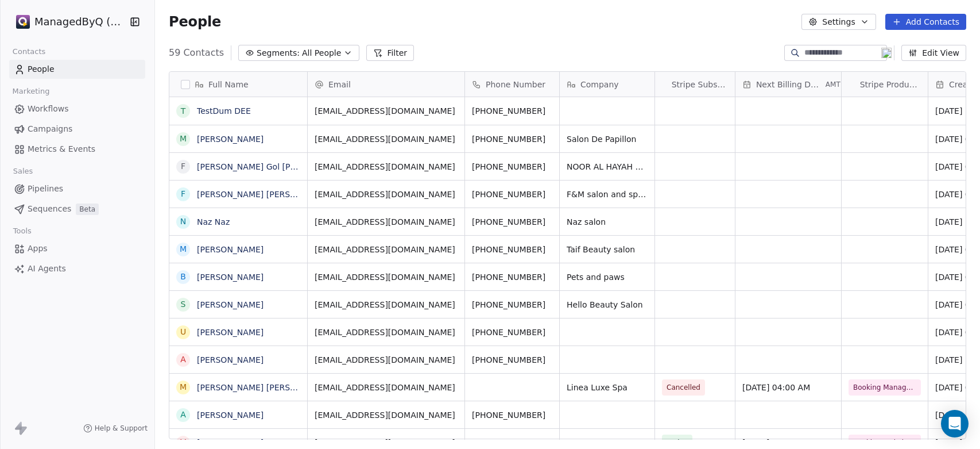  Describe the element at coordinates (833, 84) in the screenshot. I see `span: AMT` at that location.